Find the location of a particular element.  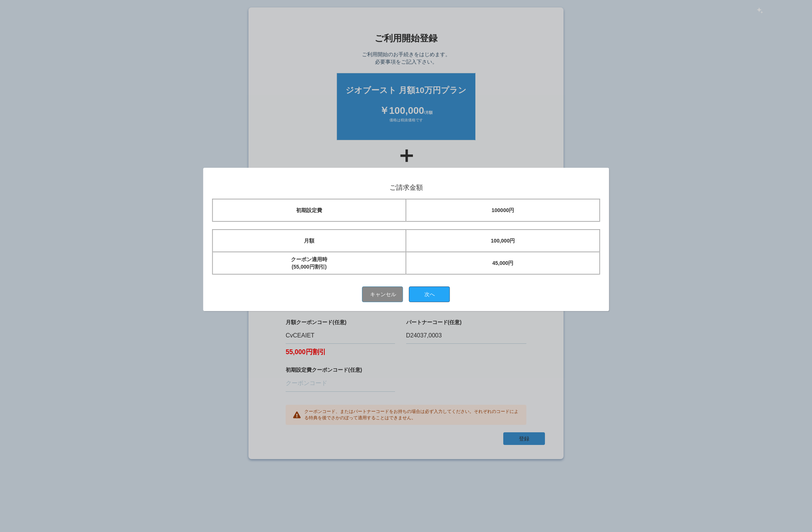

td: 月額 is located at coordinates (309, 241).